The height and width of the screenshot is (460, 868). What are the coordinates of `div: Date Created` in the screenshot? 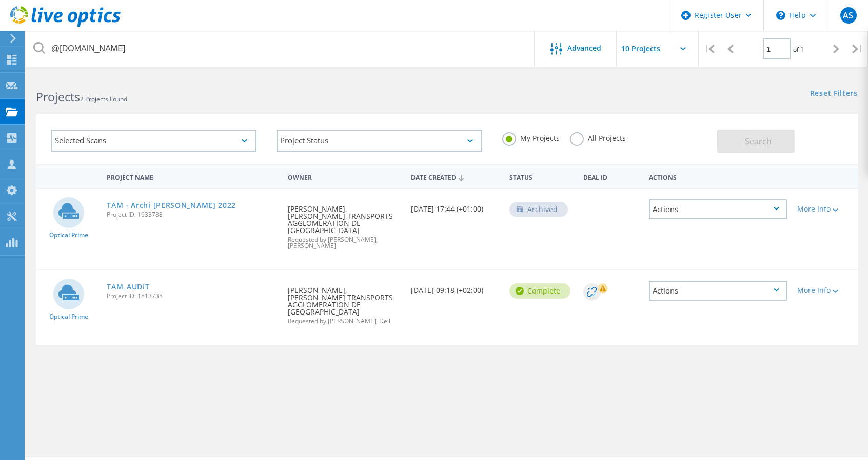 It's located at (455, 177).